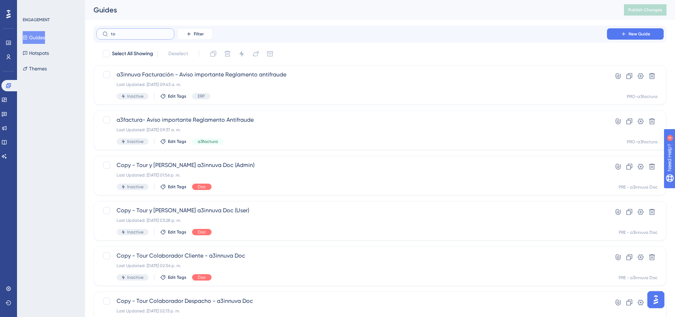  Describe the element at coordinates (36, 53) in the screenshot. I see `button: Hotspots` at that location.